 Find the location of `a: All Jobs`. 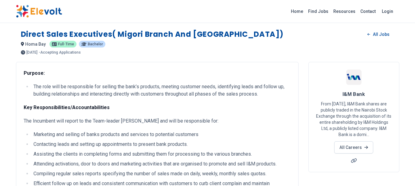

a: All Jobs is located at coordinates (378, 34).